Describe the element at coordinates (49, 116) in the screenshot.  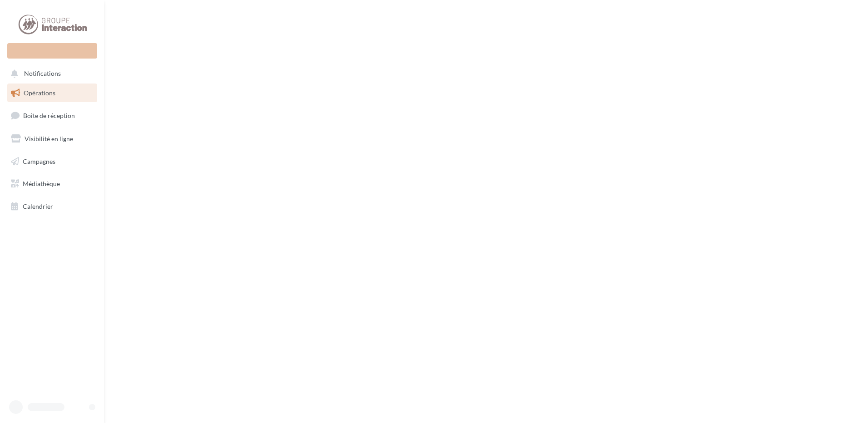
I see `span: Boîte de réception` at that location.